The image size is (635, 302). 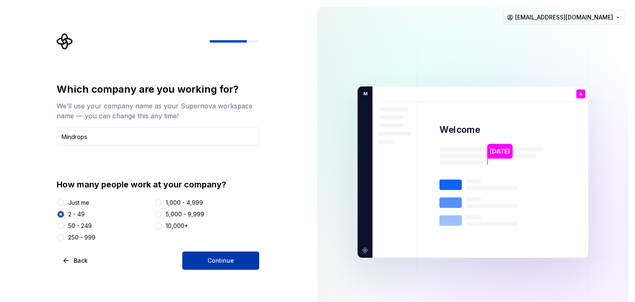 I want to click on button: Continue, so click(x=221, y=261).